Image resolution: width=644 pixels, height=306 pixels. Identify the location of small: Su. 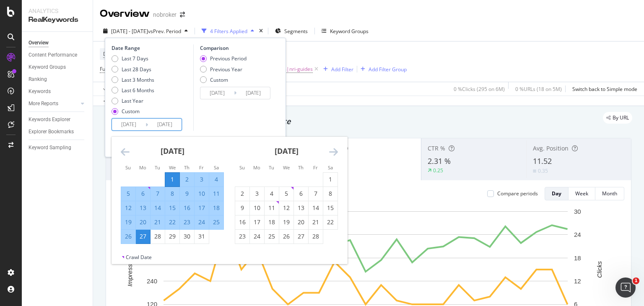
(242, 167).